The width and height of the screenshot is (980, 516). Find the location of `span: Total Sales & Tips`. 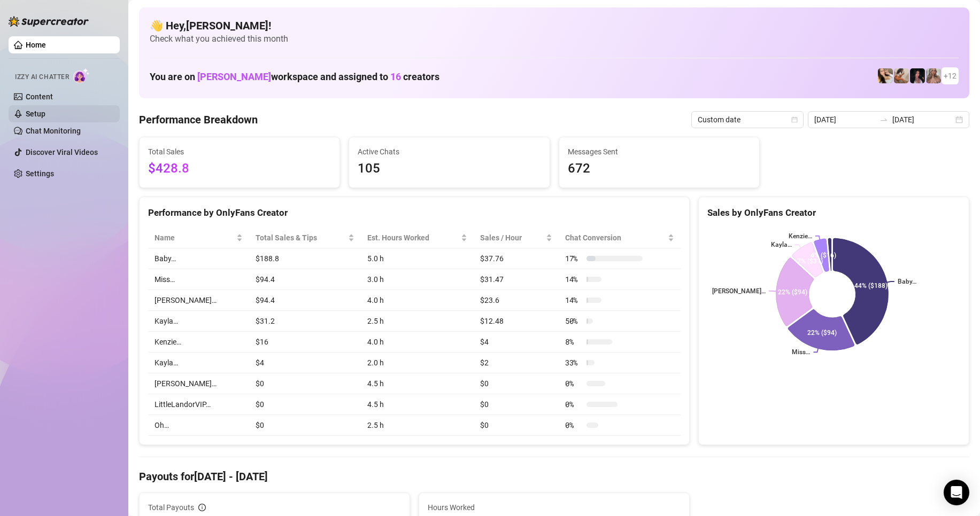

span: Total Sales & Tips is located at coordinates (300, 238).